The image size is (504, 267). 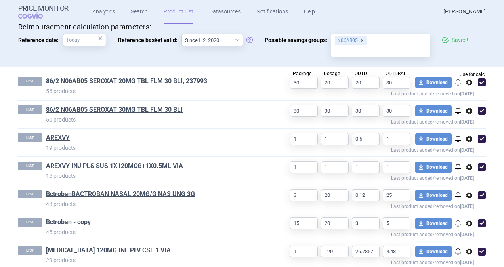 What do you see at coordinates (156, 223) in the screenshot?
I see `h1: Bctroban - copy` at bounding box center [156, 223].